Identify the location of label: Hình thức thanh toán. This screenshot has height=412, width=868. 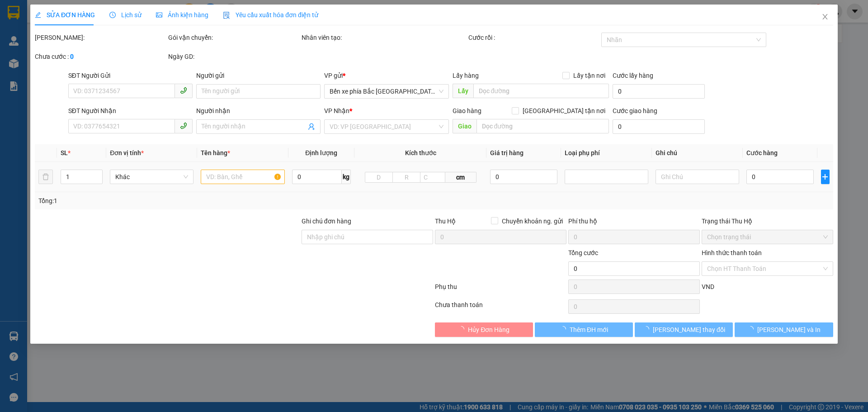
(731, 253).